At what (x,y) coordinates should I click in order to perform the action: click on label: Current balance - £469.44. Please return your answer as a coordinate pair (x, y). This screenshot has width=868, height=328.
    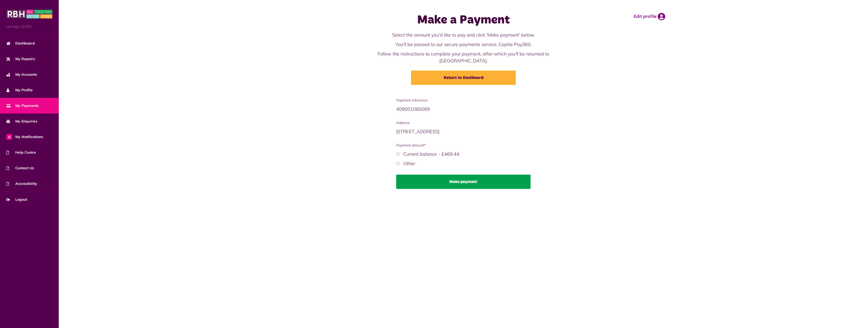
    Looking at the image, I should click on (432, 154).